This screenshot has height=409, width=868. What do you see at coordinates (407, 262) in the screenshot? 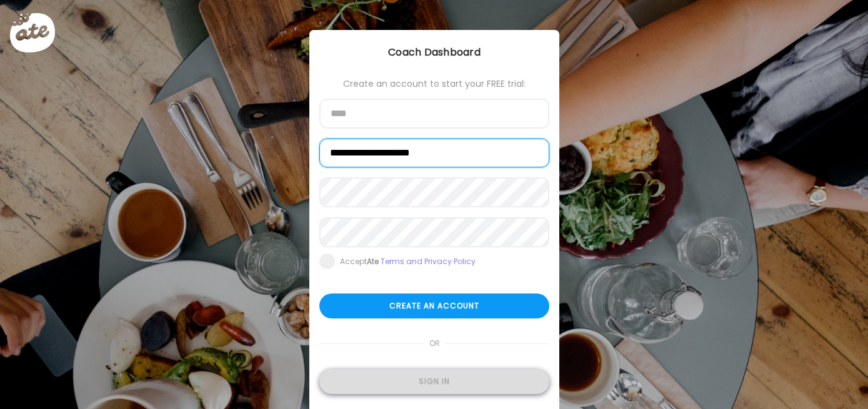
I see `div: Accept` at bounding box center [407, 262].